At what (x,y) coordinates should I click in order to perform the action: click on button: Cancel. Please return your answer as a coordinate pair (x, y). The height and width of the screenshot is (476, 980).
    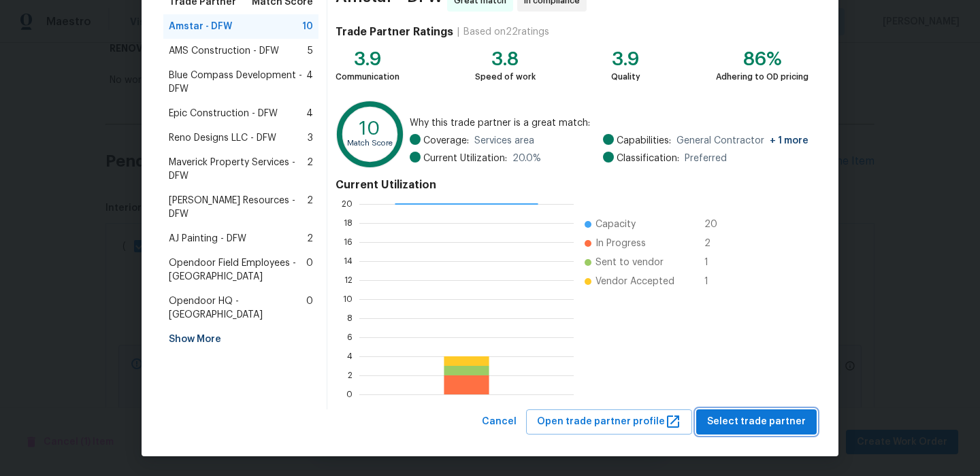
    Looking at the image, I should click on (498, 421).